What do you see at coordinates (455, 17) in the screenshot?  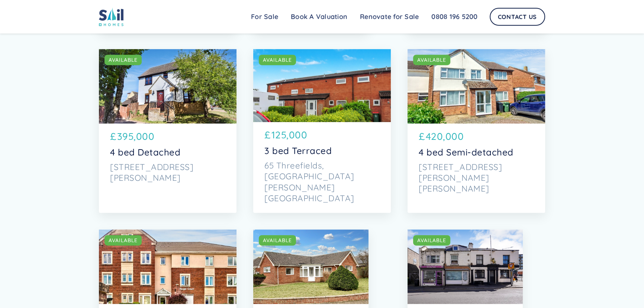 I see `a: 0808 196 5200` at bounding box center [455, 17].